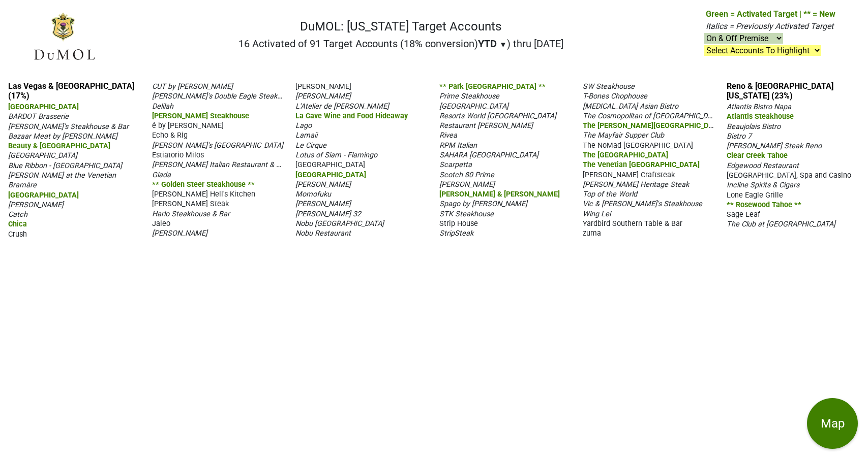 This screenshot has width=868, height=459. Describe the element at coordinates (833, 424) in the screenshot. I see `button: Map` at that location.